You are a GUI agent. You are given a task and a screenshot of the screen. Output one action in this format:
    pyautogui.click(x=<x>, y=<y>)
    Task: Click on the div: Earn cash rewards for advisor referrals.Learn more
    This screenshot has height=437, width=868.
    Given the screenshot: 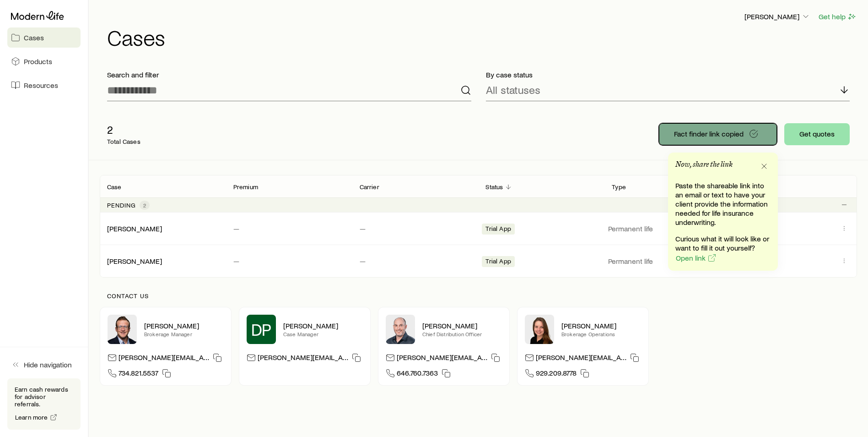 What is the action you would take?
    pyautogui.click(x=44, y=404)
    